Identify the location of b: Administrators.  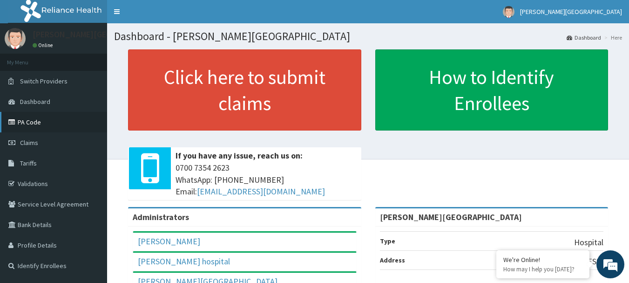
(161, 217).